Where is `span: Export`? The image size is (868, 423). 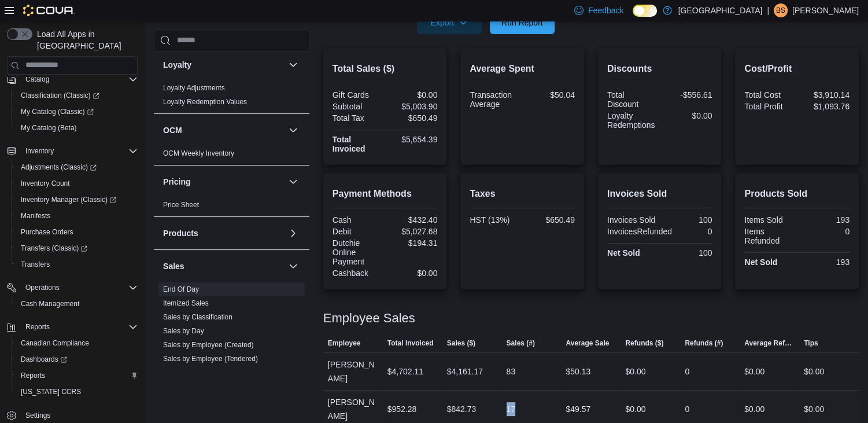 span: Export is located at coordinates (449, 22).